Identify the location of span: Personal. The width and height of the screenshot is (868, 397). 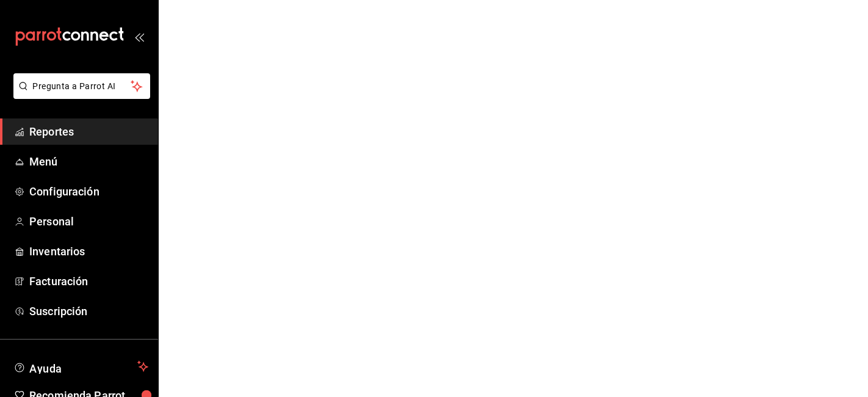
(89, 222).